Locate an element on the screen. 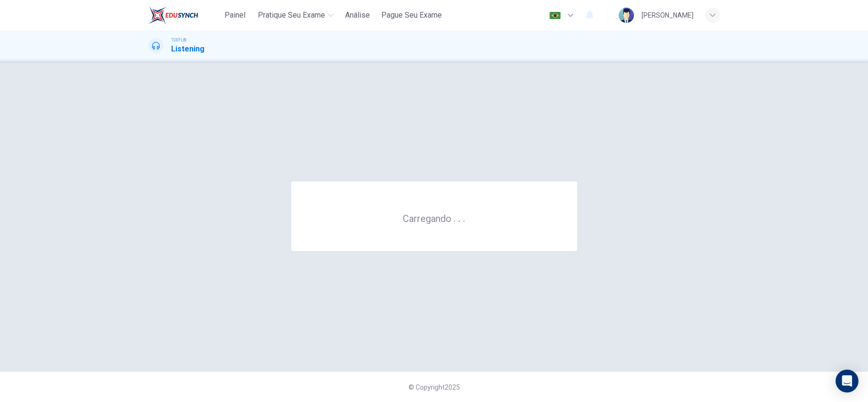 Image resolution: width=868 pixels, height=402 pixels. span: © Copyright 2025 is located at coordinates (434, 388).